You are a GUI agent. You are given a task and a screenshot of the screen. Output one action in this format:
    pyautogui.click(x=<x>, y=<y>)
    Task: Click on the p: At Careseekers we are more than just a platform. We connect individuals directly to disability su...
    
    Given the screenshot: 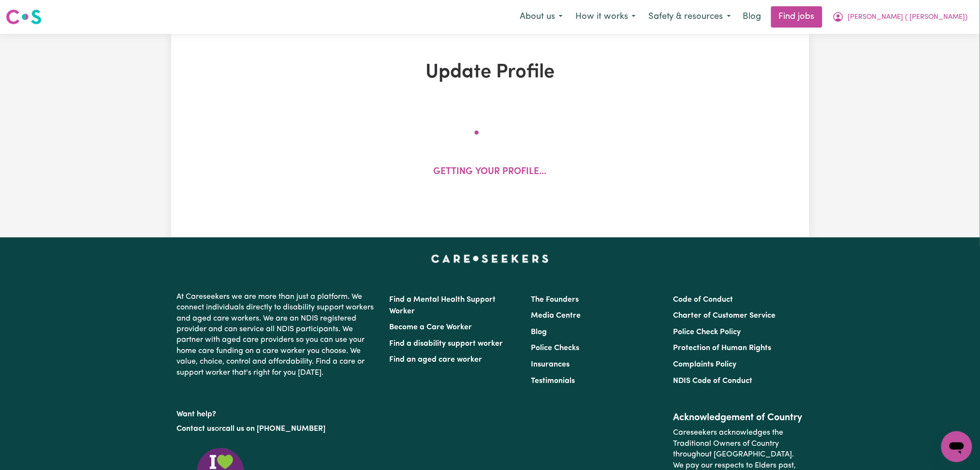 What is the action you would take?
    pyautogui.click(x=277, y=334)
    